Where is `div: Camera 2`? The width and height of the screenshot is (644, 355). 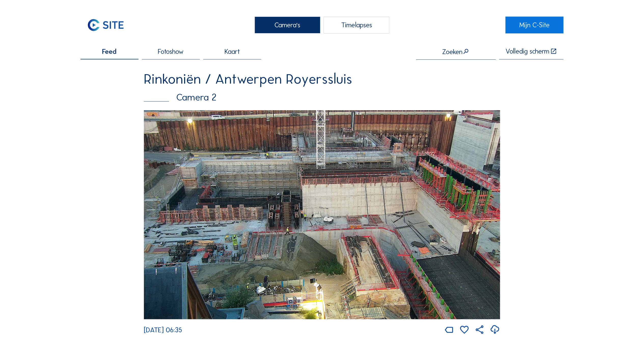
div: Camera 2 is located at coordinates (322, 97).